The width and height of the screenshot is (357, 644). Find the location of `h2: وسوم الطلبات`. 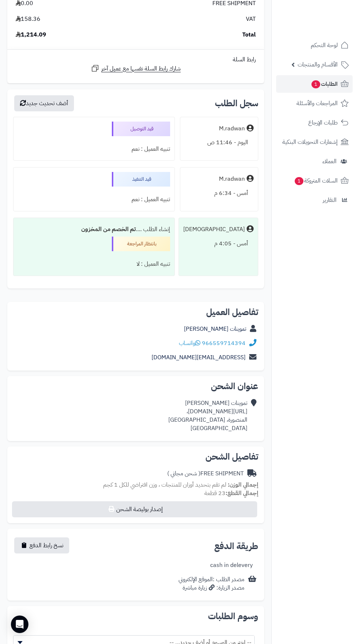

h2: وسوم الطلبات is located at coordinates (136, 616).